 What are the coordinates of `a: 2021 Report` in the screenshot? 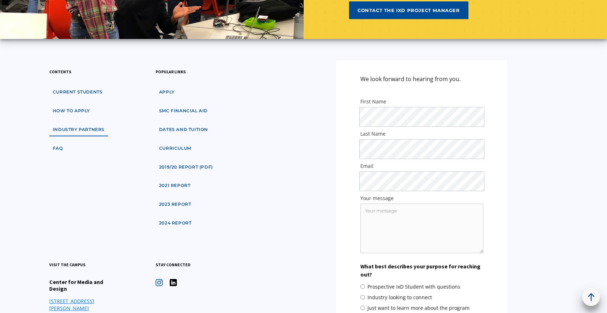 It's located at (175, 186).